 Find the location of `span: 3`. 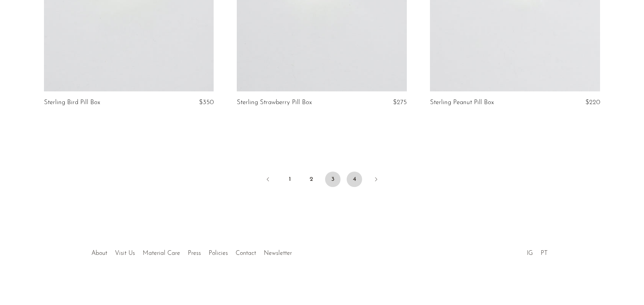

span: 3 is located at coordinates (333, 179).